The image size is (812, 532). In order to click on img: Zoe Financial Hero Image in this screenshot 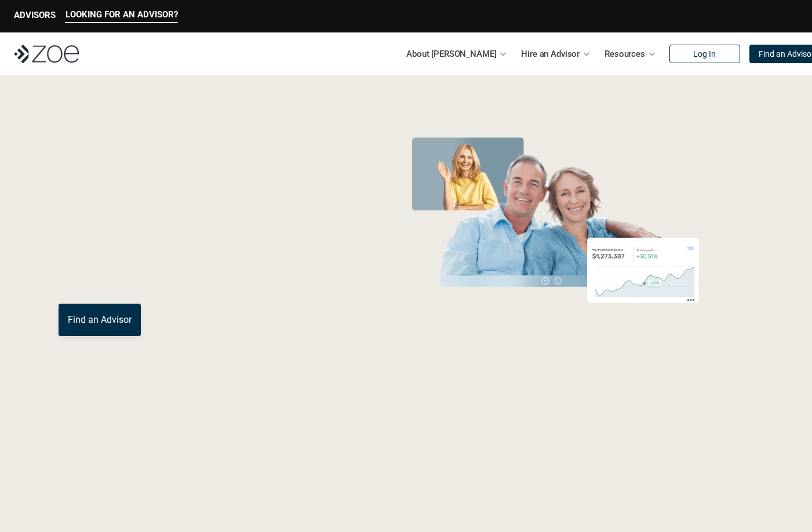, I will do `click(555, 226)`.